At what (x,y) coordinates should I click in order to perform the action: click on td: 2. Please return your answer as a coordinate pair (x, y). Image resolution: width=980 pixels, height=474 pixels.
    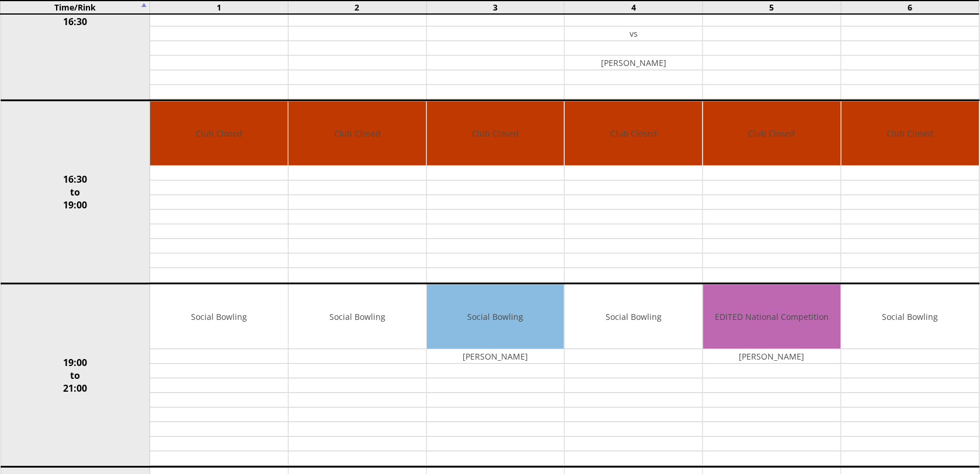
    Looking at the image, I should click on (357, 7).